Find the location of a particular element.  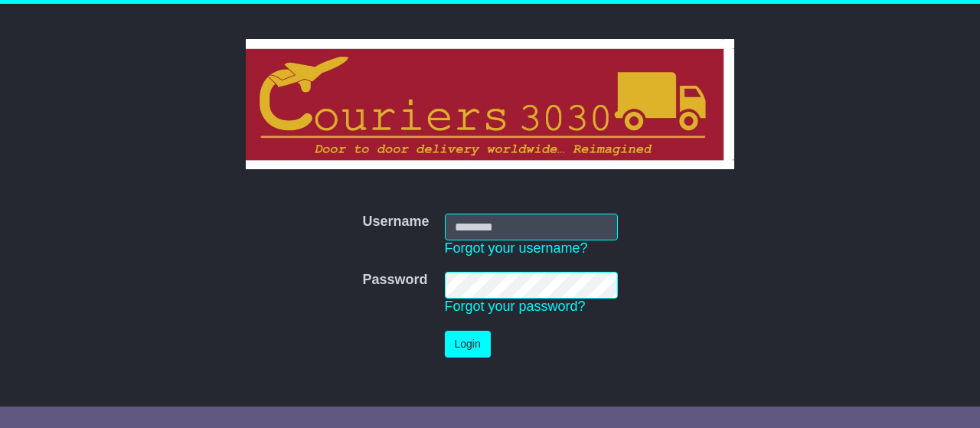

a: Forgot your password? is located at coordinates (515, 306).